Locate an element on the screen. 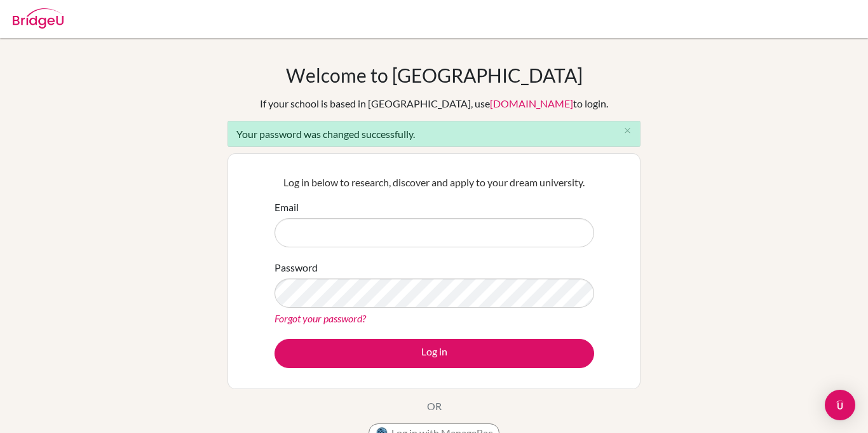  button: Log in is located at coordinates (434, 353).